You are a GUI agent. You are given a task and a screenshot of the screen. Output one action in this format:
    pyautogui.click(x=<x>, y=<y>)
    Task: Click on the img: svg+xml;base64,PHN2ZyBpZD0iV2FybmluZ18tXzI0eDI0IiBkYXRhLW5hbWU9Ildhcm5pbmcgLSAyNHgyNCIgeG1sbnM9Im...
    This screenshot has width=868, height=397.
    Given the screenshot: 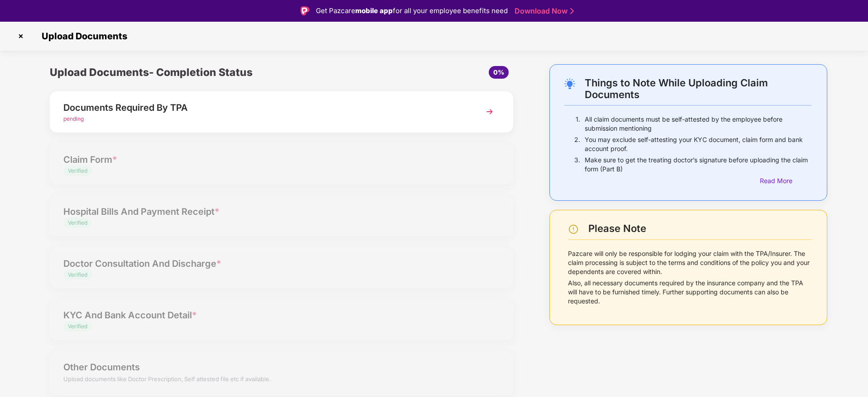 What is the action you would take?
    pyautogui.click(x=573, y=229)
    